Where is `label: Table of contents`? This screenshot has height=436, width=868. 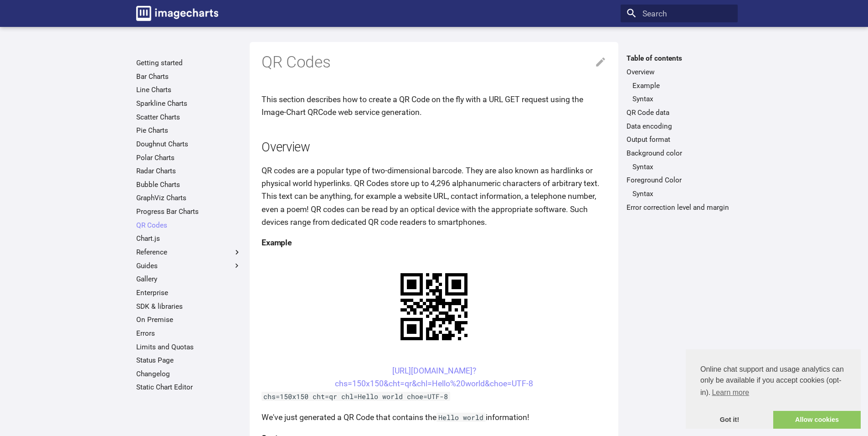
label: Table of contents is located at coordinates (679, 58).